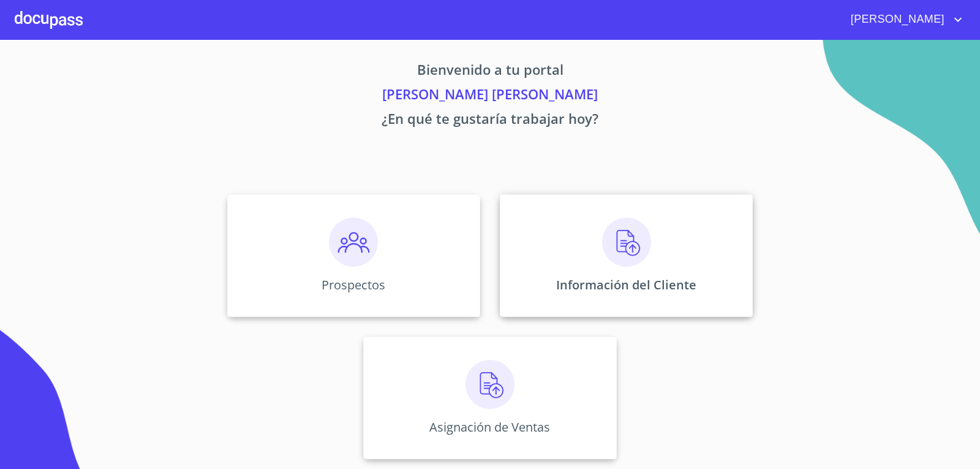 The image size is (980, 469). Describe the element at coordinates (354, 285) in the screenshot. I see `p: Prospectos` at that location.